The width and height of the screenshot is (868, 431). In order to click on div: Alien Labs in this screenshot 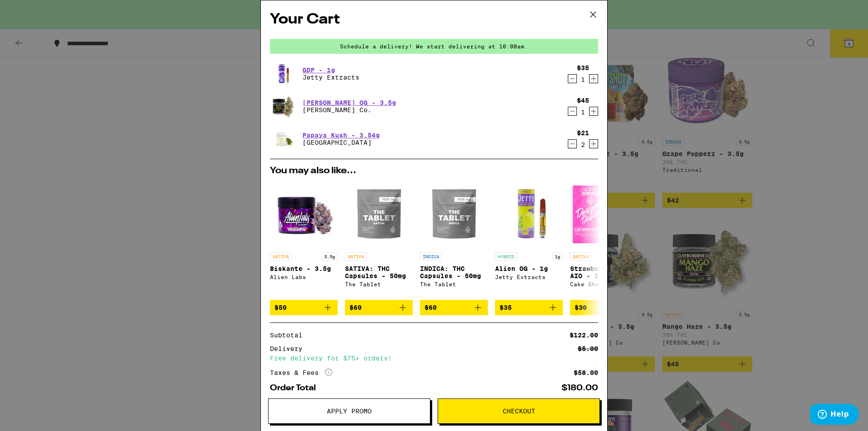, I will do `click(304, 277)`.